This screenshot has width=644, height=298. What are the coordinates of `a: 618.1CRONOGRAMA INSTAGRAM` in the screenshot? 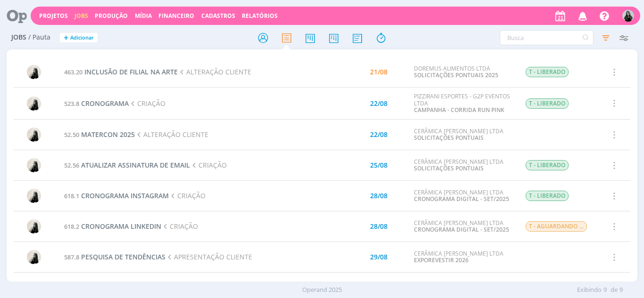 It's located at (116, 195).